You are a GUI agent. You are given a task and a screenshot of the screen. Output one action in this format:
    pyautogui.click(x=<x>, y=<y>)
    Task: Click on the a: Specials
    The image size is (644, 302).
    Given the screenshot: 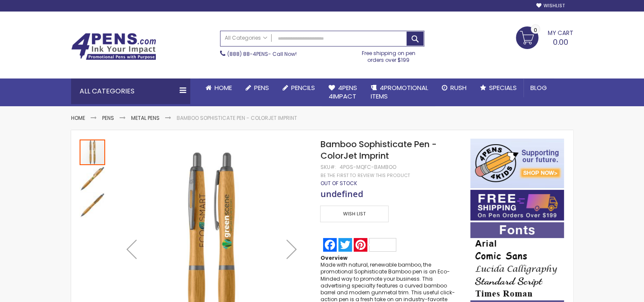 What is the action you would take?
    pyautogui.click(x=499, y=88)
    